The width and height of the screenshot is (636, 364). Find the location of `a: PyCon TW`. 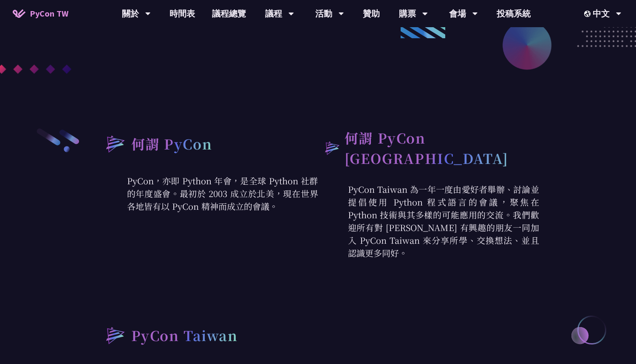

a: PyCon TW is located at coordinates (40, 14).